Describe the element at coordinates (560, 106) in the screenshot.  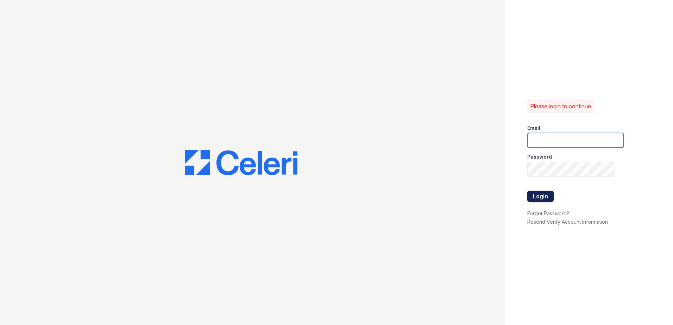
I see `p: Please login to continue` at that location.